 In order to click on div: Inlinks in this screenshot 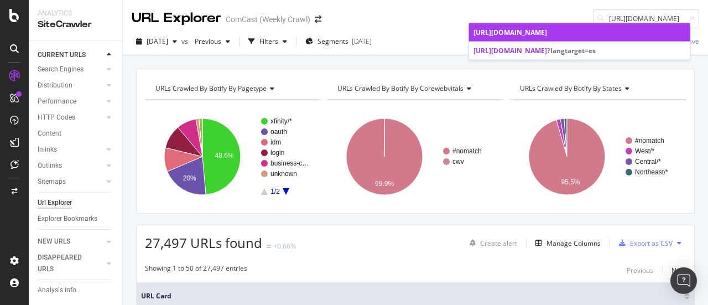, I will do `click(47, 149)`.